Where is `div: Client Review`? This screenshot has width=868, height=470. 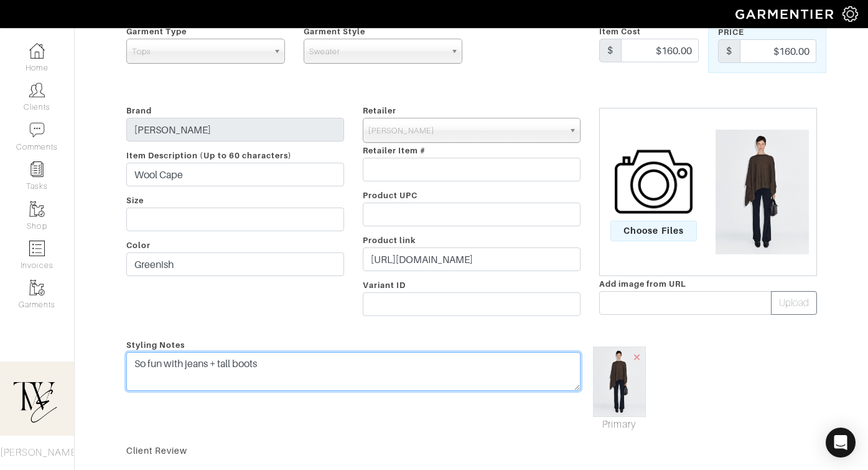
div: Client Review is located at coordinates (472, 451).